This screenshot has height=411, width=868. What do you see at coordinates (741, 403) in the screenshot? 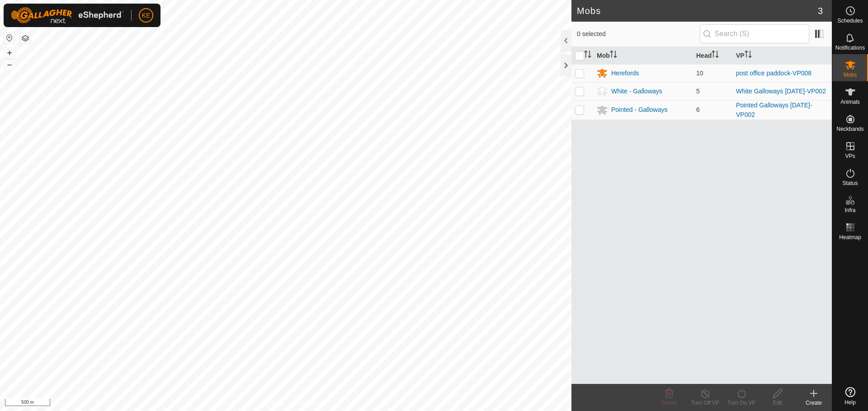
I see `div: Turn On VP` at bounding box center [741, 403].